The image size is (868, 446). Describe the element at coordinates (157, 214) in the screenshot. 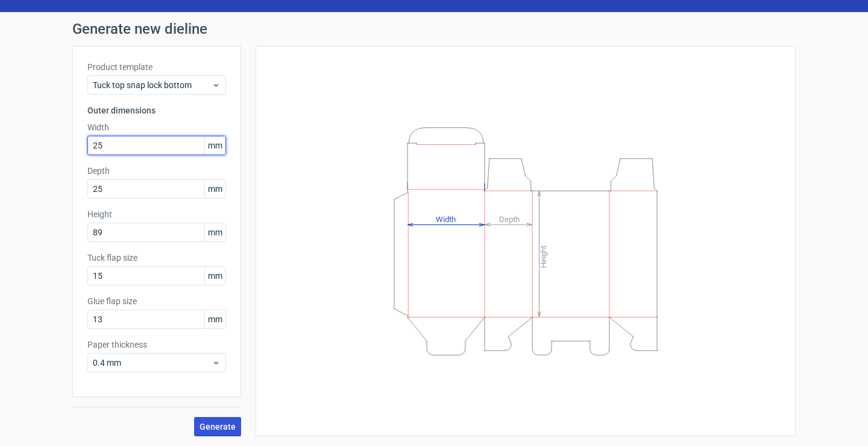

I see `label: Height` at that location.